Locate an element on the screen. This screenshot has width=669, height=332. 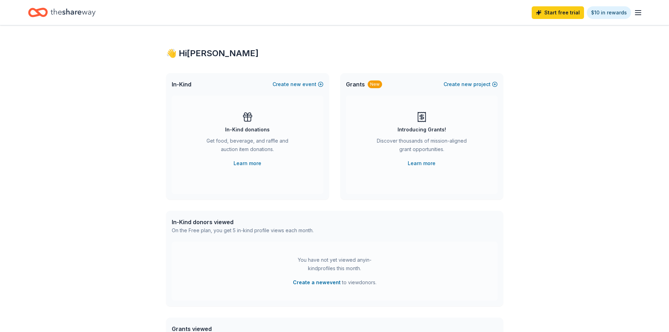
a: Home is located at coordinates (62, 12).